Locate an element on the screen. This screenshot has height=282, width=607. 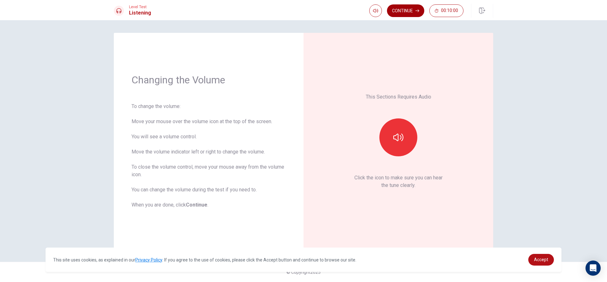
button: Continue is located at coordinates (406, 11).